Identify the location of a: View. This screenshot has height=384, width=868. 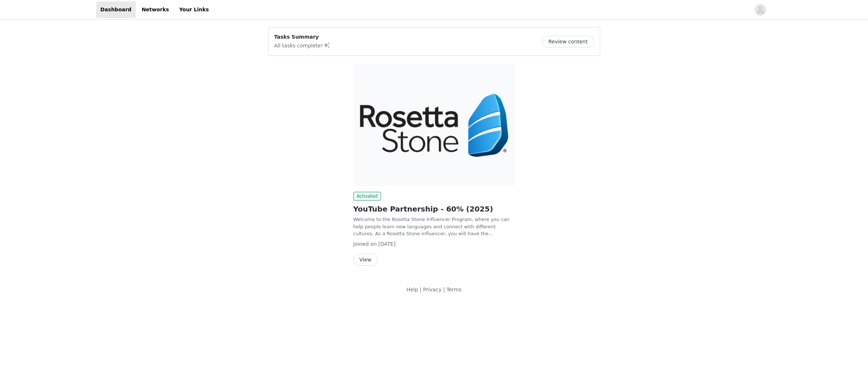
(365, 260).